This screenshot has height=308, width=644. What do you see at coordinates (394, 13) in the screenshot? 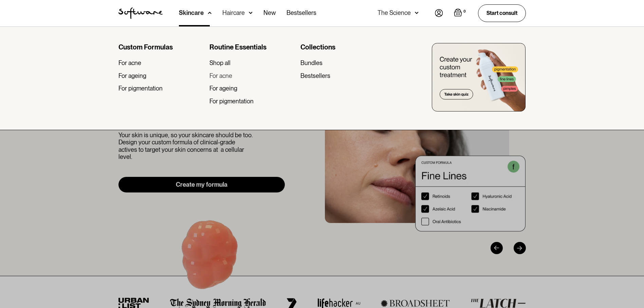
I see `div: The Science` at bounding box center [394, 13].